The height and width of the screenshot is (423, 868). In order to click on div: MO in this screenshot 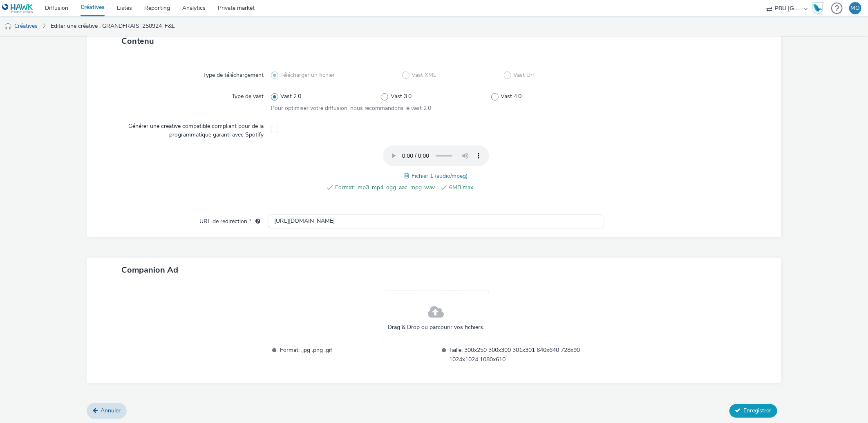, I will do `click(856, 8)`.